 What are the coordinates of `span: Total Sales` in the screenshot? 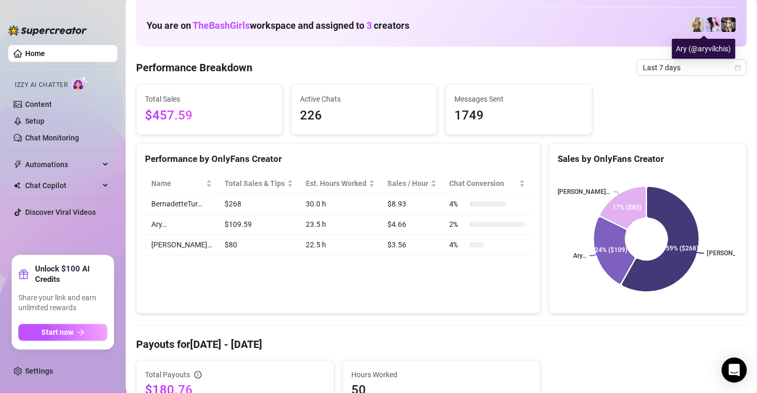 It's located at (210, 99).